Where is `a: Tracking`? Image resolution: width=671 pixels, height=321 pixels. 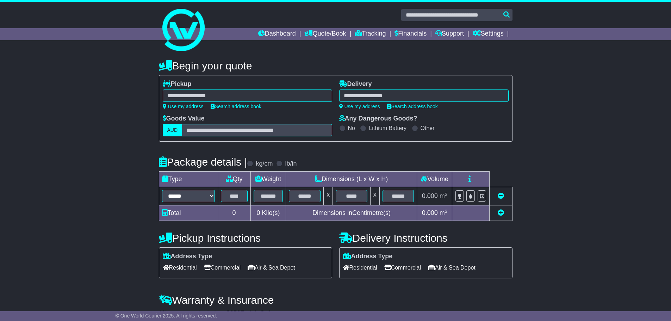
a: Tracking is located at coordinates (370, 34).